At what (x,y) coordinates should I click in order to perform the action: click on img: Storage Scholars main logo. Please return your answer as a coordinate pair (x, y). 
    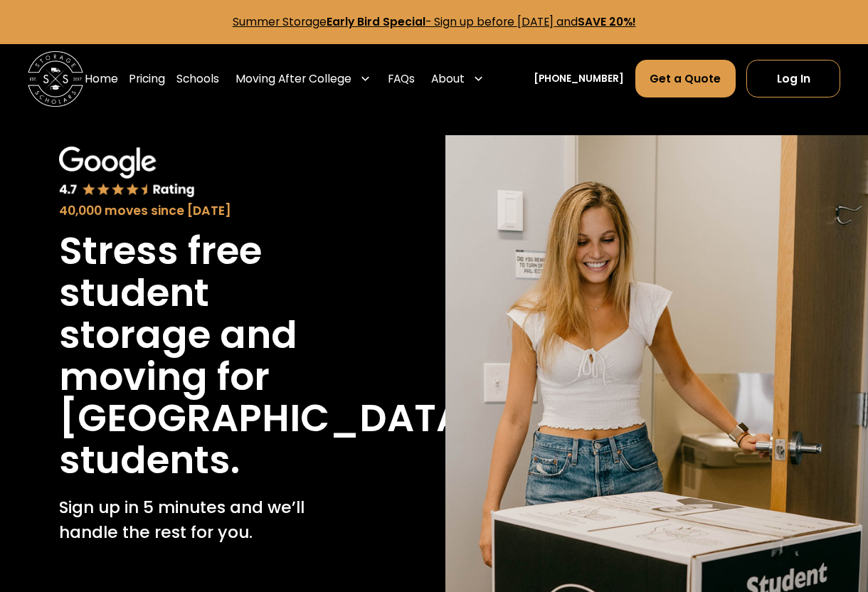
    Looking at the image, I should click on (55, 79).